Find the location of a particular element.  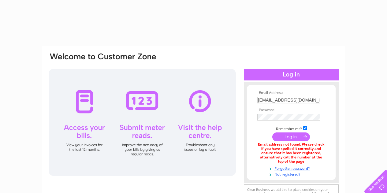

th: Email Address: is located at coordinates (291, 93).